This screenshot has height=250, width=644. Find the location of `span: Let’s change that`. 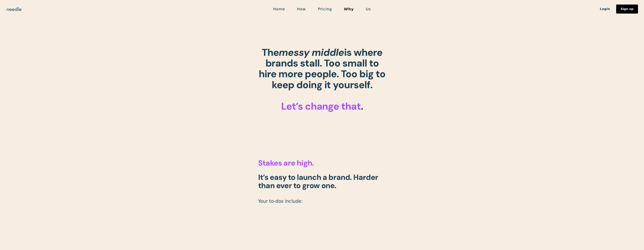

span: Let’s change that is located at coordinates (321, 106).